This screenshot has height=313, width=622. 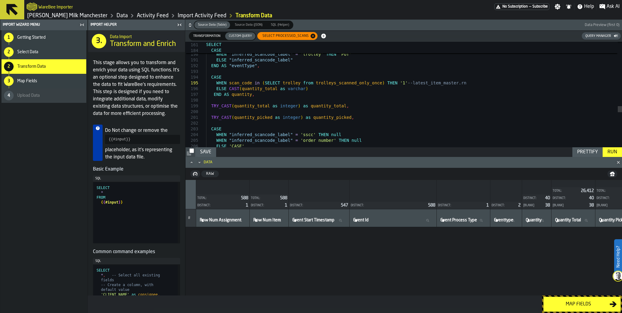 What do you see at coordinates (222, 146) in the screenshot?
I see `span: ELSE` at bounding box center [222, 146].